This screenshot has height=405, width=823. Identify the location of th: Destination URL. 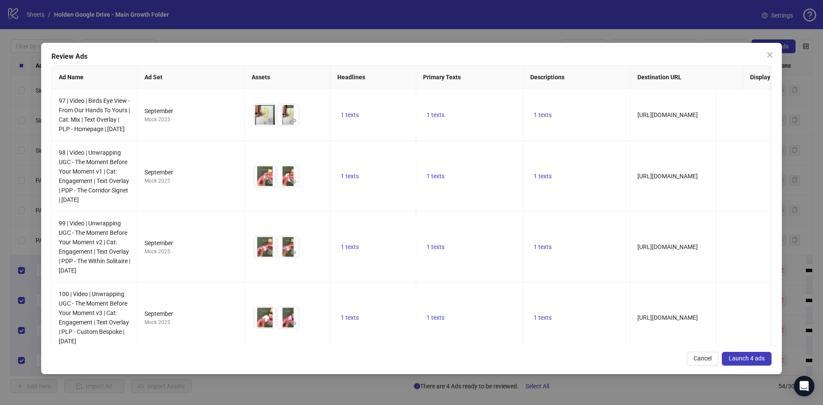
(687, 77).